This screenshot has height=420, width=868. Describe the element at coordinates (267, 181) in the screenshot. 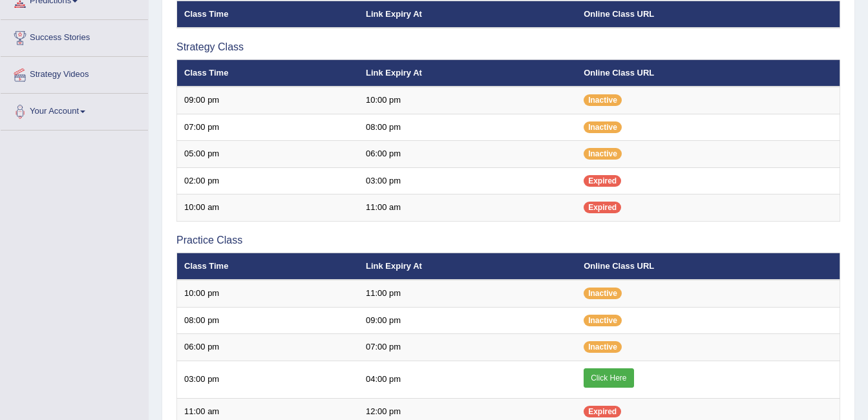

I see `td: 02:00 pm` at that location.